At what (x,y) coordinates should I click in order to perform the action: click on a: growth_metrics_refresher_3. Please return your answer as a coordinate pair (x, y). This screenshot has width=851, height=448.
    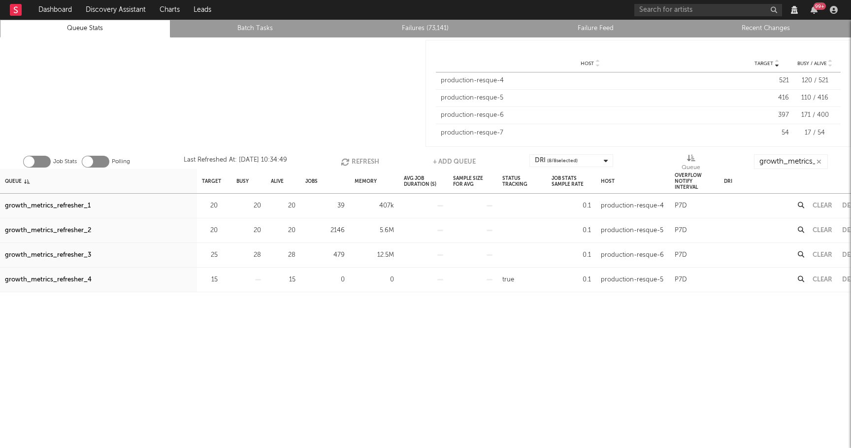
    Looking at the image, I should click on (48, 255).